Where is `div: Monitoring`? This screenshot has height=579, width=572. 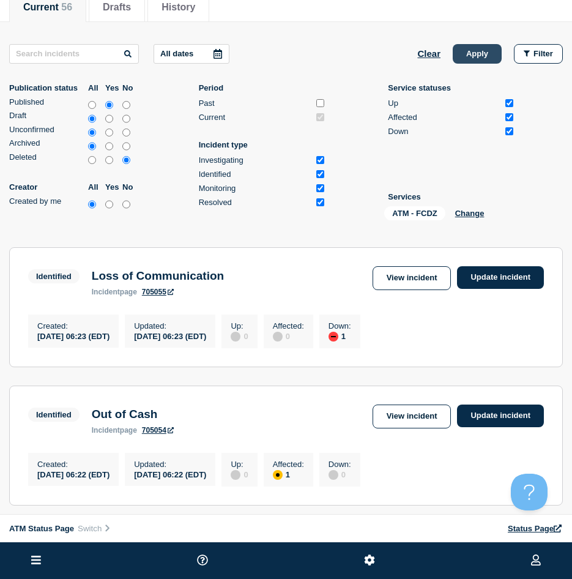 div: Monitoring is located at coordinates (255, 188).